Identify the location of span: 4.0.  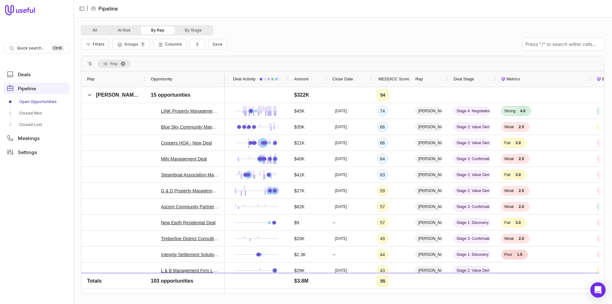
(523, 111).